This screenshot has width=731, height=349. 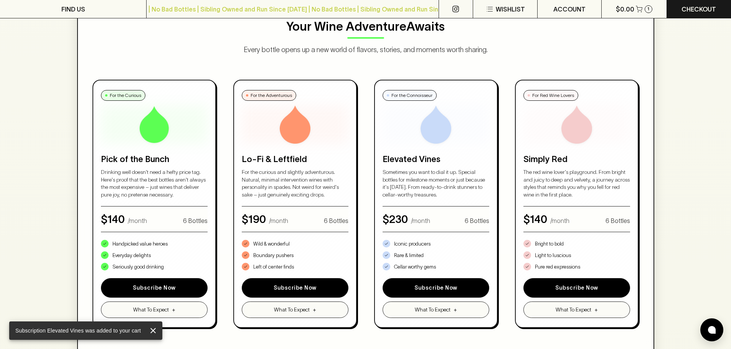 I want to click on p: FIND US, so click(x=73, y=9).